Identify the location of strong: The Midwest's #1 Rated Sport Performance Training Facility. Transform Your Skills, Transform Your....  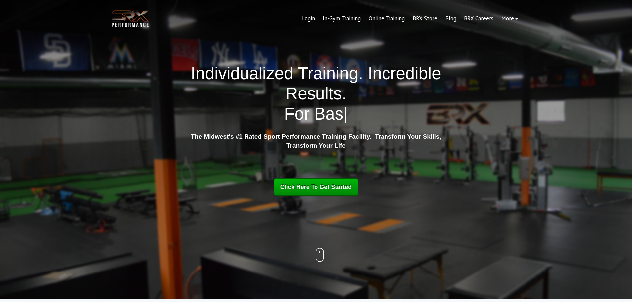
(316, 141).